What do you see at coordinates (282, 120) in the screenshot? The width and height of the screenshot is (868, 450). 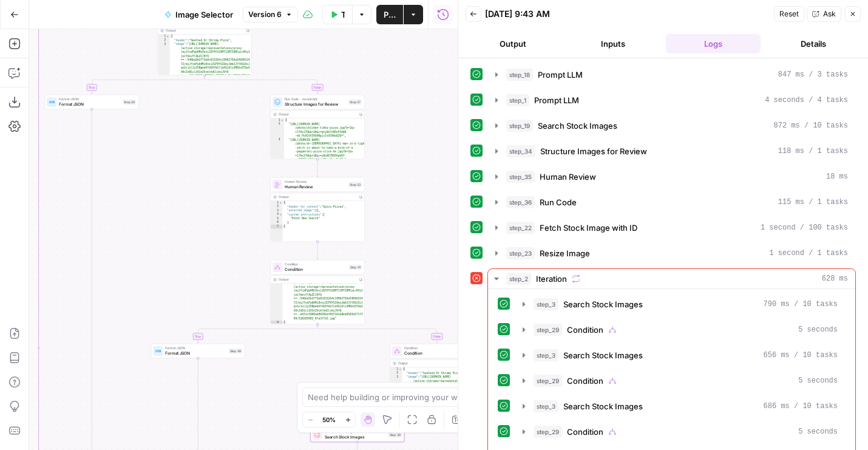 I see `span: Toggle code folding, rows 1 through 32` at bounding box center [282, 120].